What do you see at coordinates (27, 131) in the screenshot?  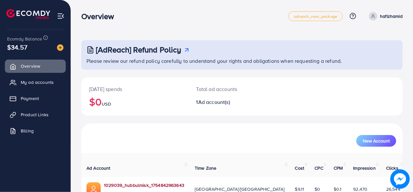 I see `span: Billing` at bounding box center [27, 131].